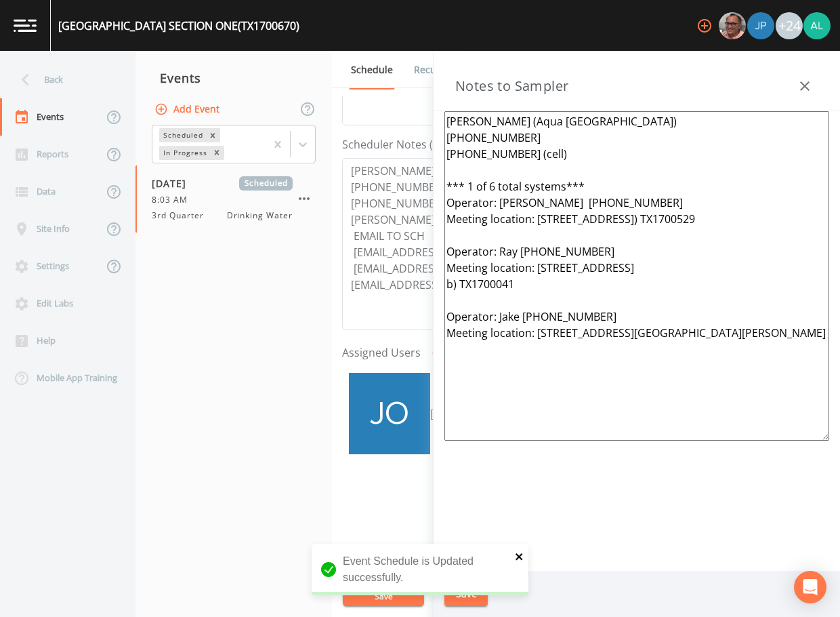 The width and height of the screenshot is (840, 617). Describe the element at coordinates (25, 25) in the screenshot. I see `img: logo` at that location.